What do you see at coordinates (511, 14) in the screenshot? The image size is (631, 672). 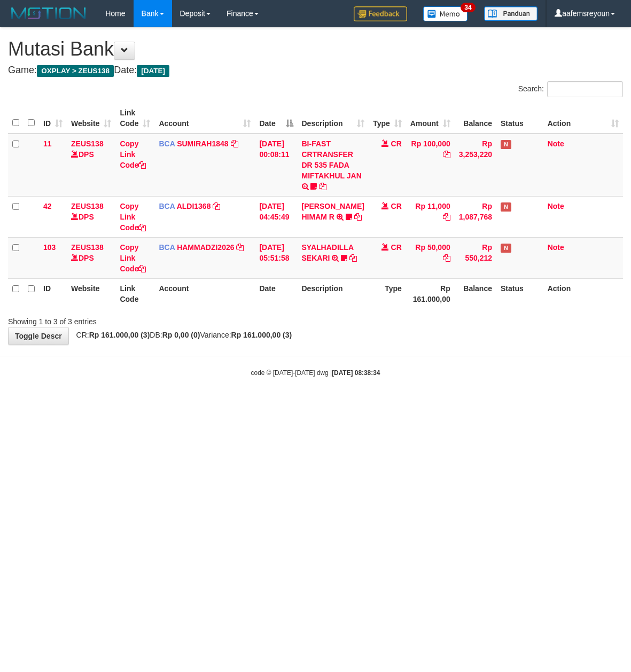 I see `img: panduan.png` at bounding box center [511, 14].